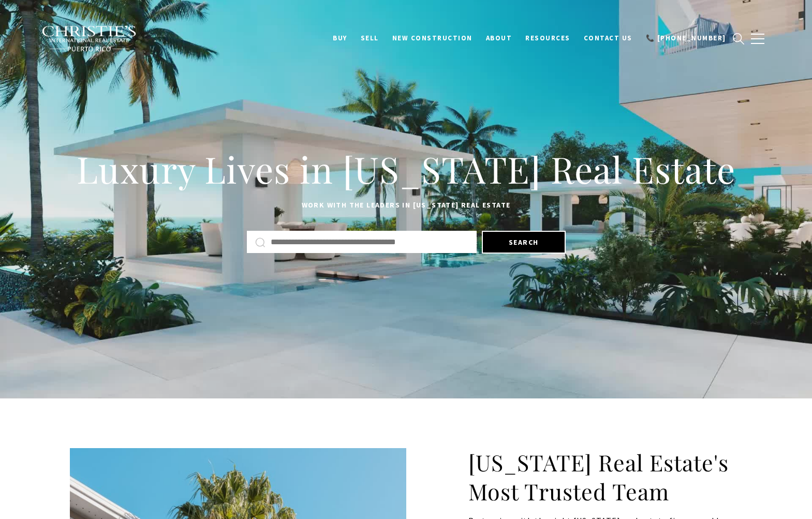  Describe the element at coordinates (89, 38) in the screenshot. I see `img: Christie's International Real Estate black text logo` at that location.